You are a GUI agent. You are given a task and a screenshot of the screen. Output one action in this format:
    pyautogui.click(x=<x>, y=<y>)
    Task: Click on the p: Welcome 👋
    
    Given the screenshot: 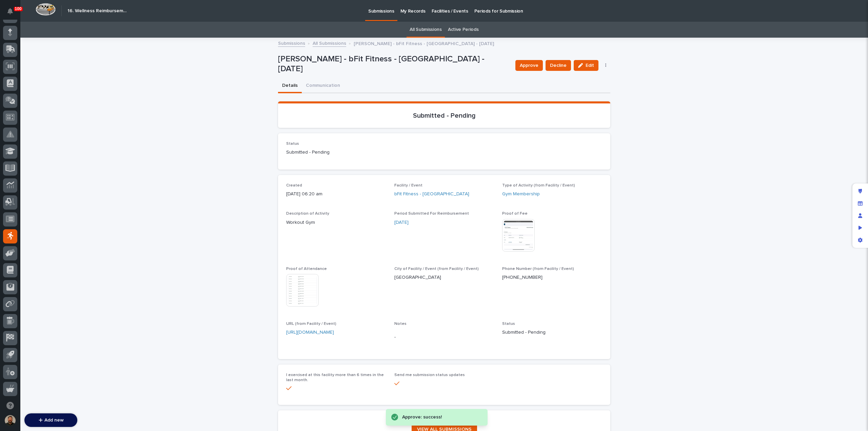 What is the action you would take?
    pyautogui.click(x=65, y=32)
    